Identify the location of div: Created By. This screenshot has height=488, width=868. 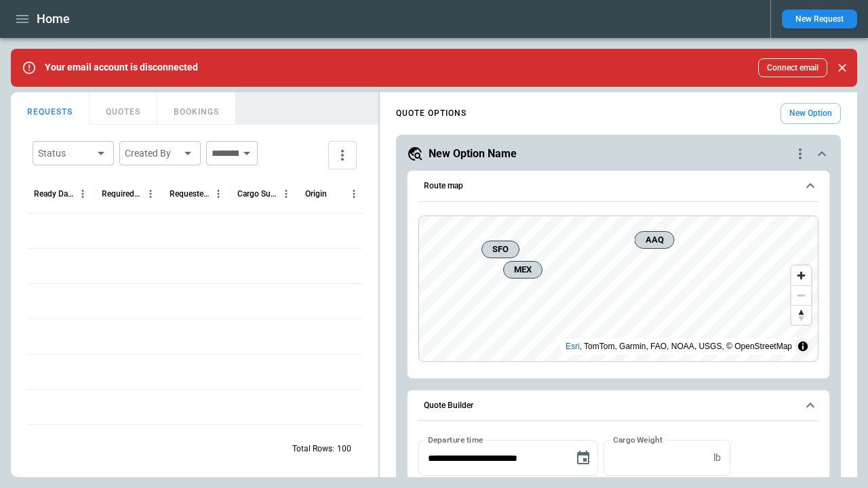
(152, 153).